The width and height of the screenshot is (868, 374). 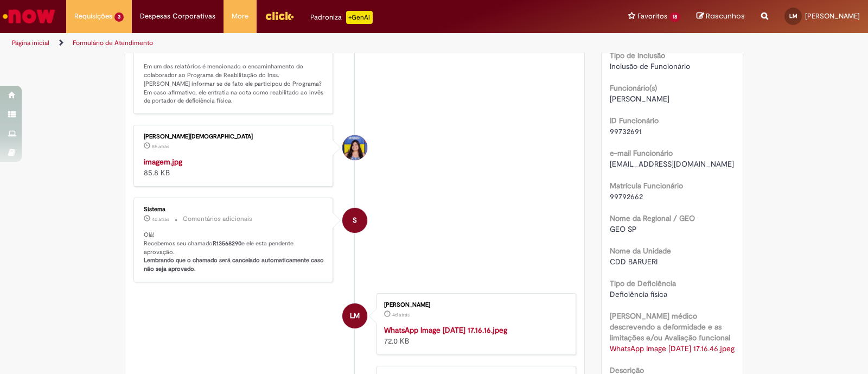 What do you see at coordinates (355, 316) in the screenshot?
I see `div: Lorena De Mendonca Melo` at bounding box center [355, 316].